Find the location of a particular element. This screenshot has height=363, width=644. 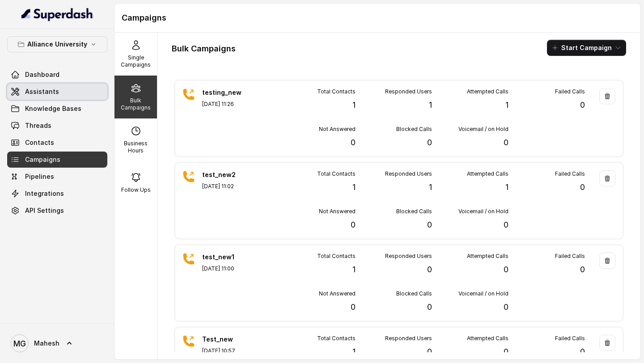

span: Dashboard is located at coordinates (42, 75).